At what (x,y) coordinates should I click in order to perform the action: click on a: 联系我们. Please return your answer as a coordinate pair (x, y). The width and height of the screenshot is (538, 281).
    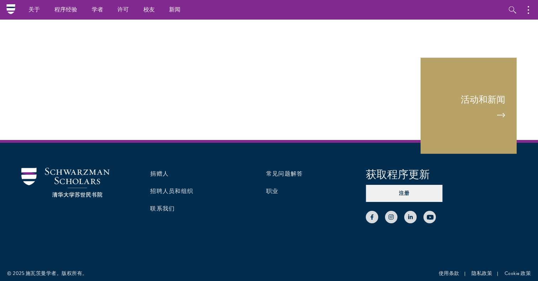
    Looking at the image, I should click on (162, 208).